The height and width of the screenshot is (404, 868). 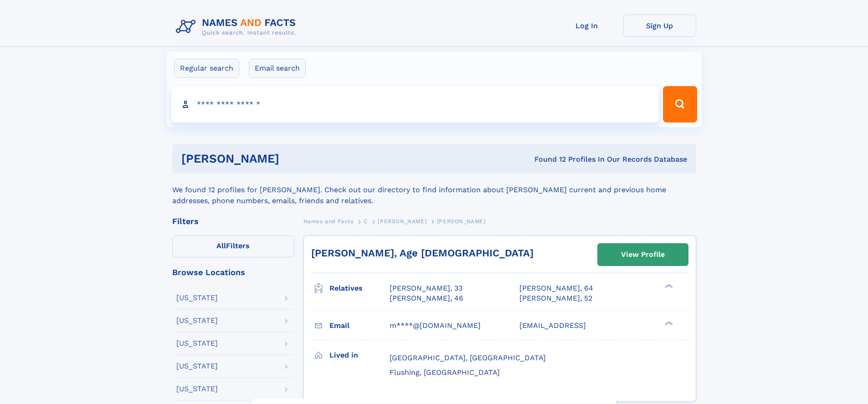 I want to click on h3: Relatives, so click(x=360, y=288).